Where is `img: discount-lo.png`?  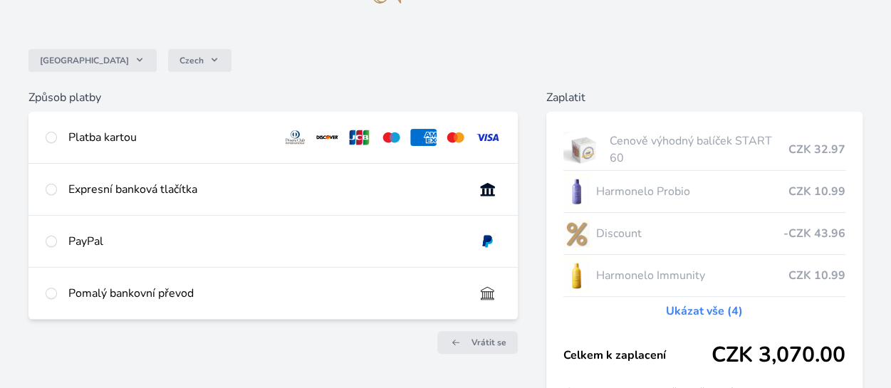
img: discount-lo.png is located at coordinates (577, 233).